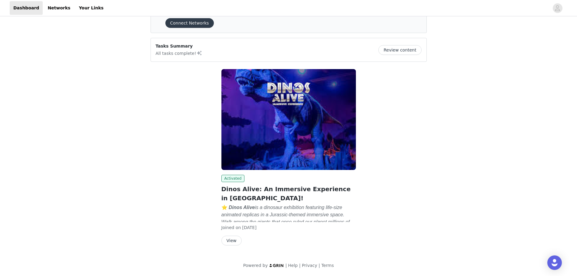  What do you see at coordinates (328, 266) in the screenshot?
I see `a: Terms` at bounding box center [328, 266].